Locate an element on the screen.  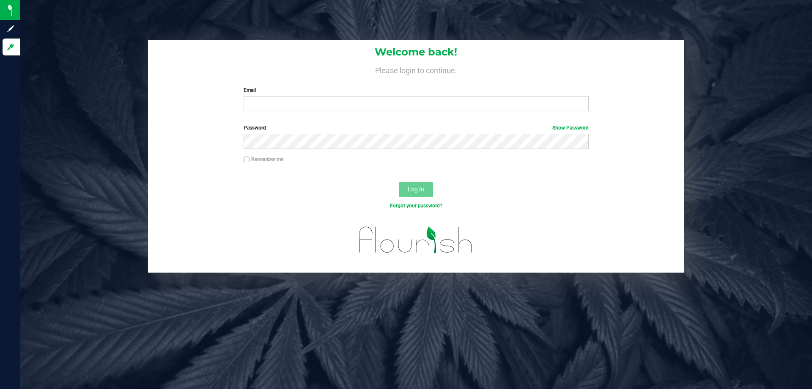
span: Password is located at coordinates (255, 128).